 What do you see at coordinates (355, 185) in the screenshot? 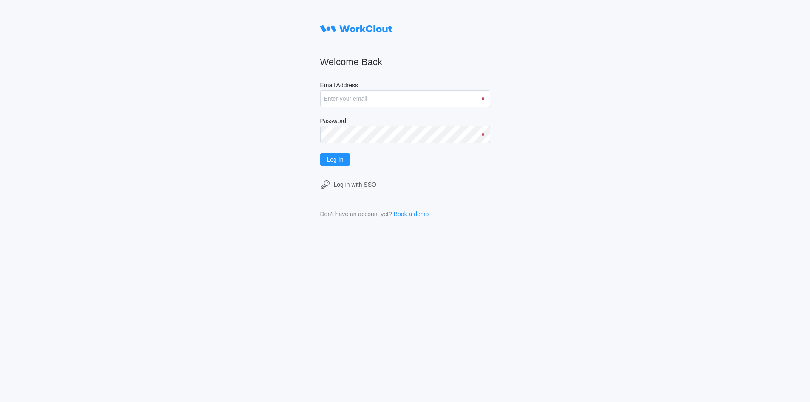
I see `div: Log in with SSO` at bounding box center [355, 185].